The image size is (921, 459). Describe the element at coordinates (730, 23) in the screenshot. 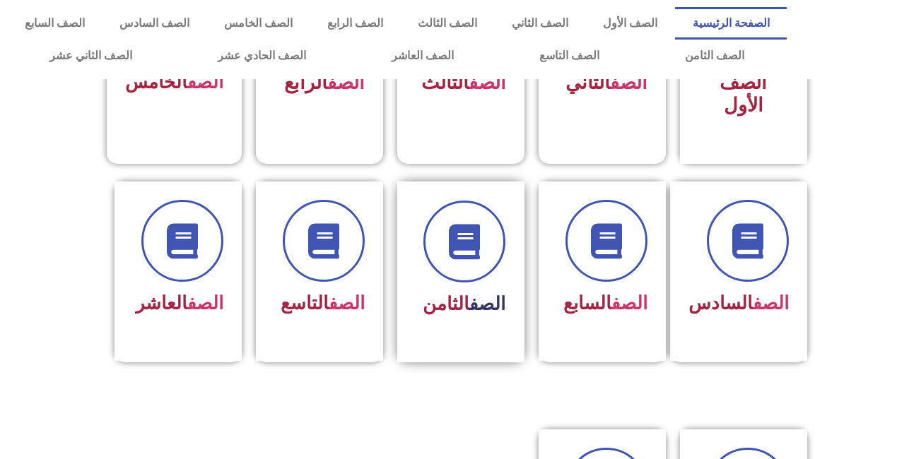

I see `a: الصفحة الرئيسية` at that location.